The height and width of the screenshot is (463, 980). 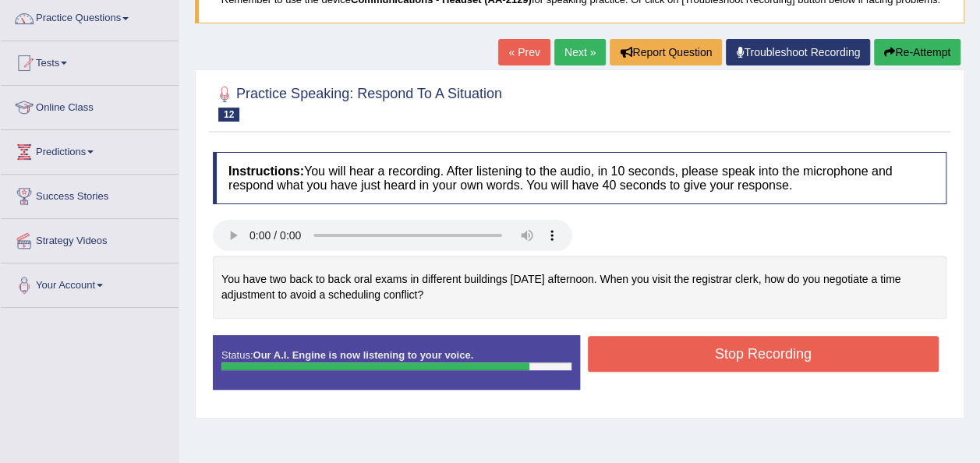 I want to click on a: Predictions, so click(x=90, y=150).